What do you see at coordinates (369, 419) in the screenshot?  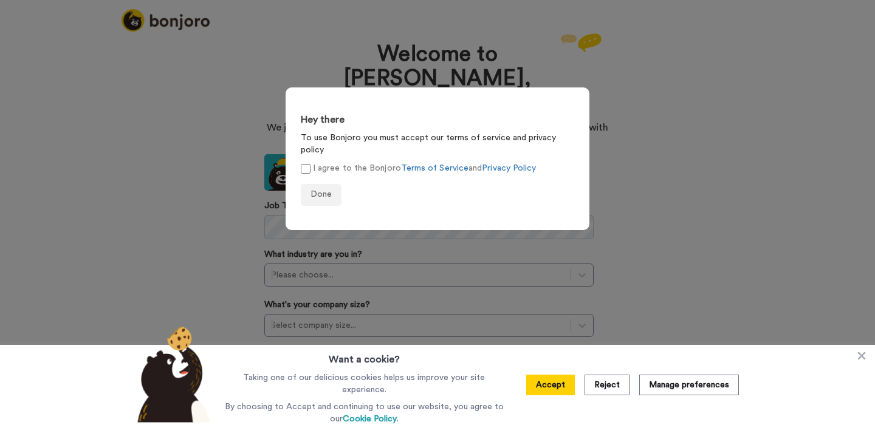 I see `a: Cookie Policy` at bounding box center [369, 419].